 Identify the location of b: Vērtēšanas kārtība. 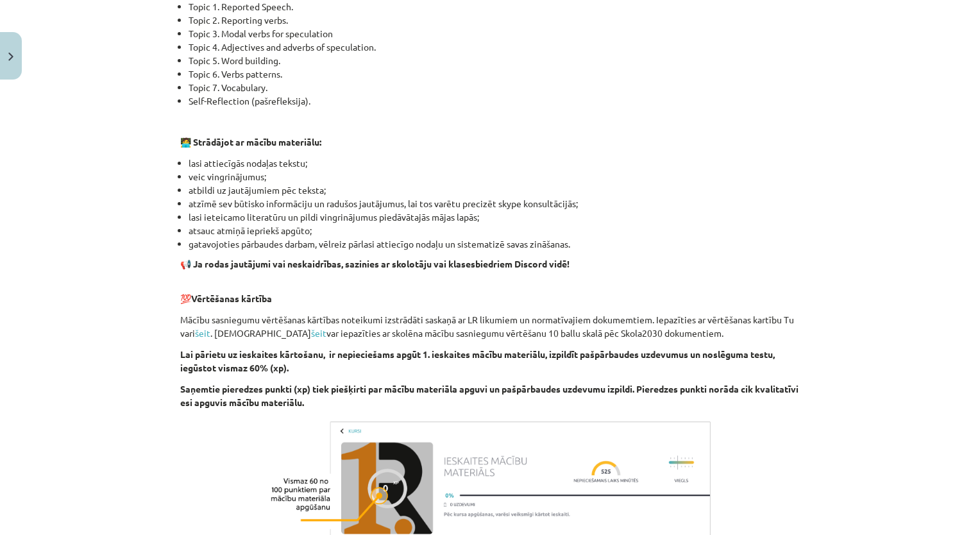
(232, 298).